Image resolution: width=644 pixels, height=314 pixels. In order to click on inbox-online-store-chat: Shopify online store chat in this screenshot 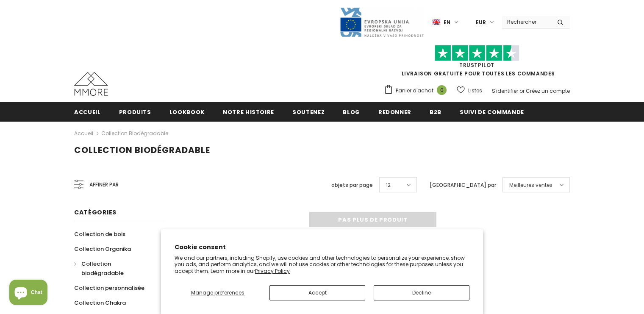, I will do `click(28, 293)`.